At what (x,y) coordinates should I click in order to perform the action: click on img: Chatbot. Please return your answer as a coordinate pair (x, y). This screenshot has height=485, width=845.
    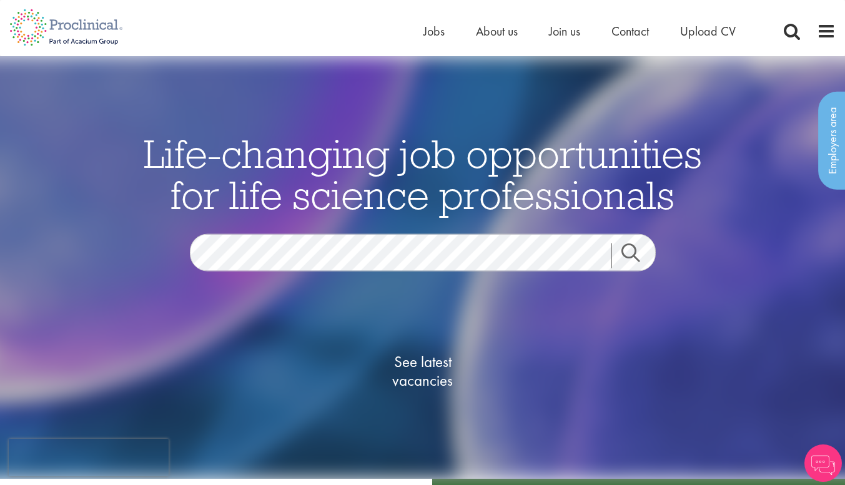
    Looking at the image, I should click on (824, 464).